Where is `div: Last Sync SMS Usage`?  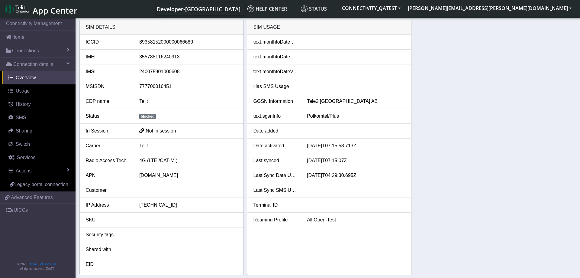
div: Last Sync SMS Usage is located at coordinates (275, 190).